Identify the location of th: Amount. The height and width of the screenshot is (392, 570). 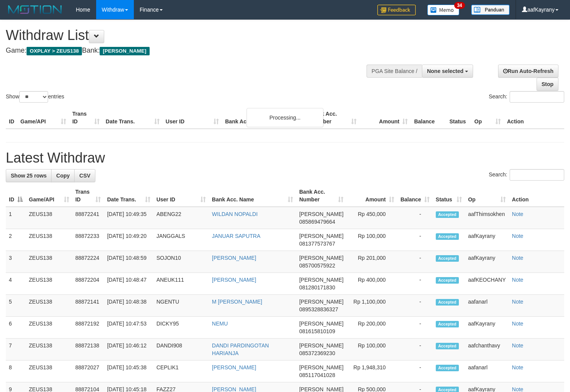
(385, 117).